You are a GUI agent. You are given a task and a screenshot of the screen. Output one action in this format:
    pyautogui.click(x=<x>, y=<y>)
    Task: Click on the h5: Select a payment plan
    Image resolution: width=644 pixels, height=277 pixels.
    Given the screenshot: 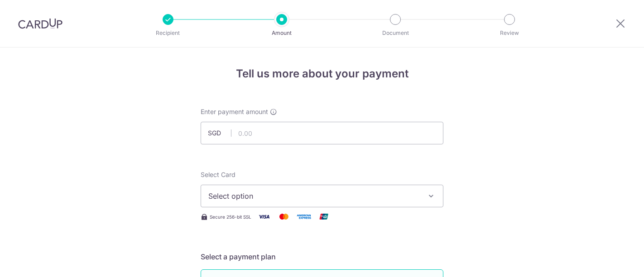 What is the action you would take?
    pyautogui.click(x=322, y=257)
    